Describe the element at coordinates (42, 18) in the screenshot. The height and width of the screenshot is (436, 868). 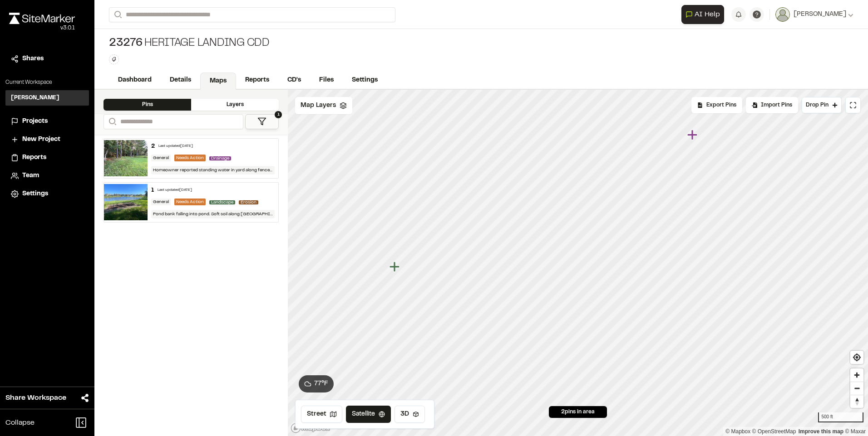
I see `img: rebrand.png` at that location.